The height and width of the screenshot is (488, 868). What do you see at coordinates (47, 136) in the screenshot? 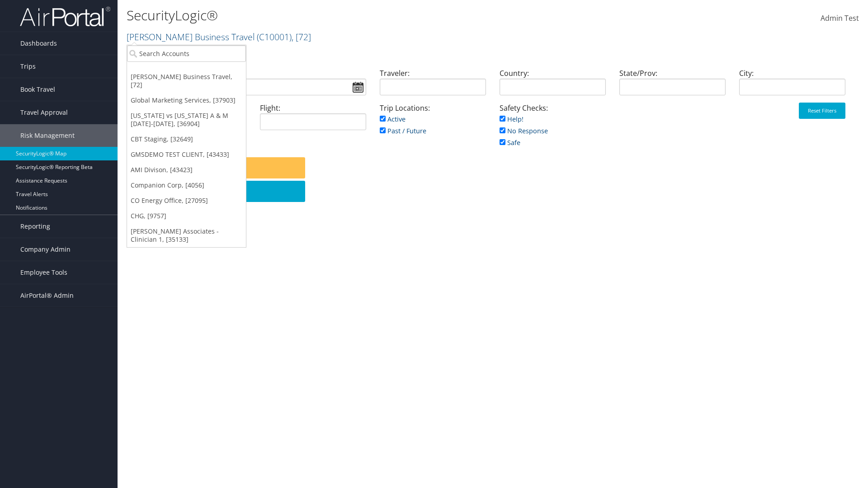
I see `span: Risk Management` at bounding box center [47, 136].